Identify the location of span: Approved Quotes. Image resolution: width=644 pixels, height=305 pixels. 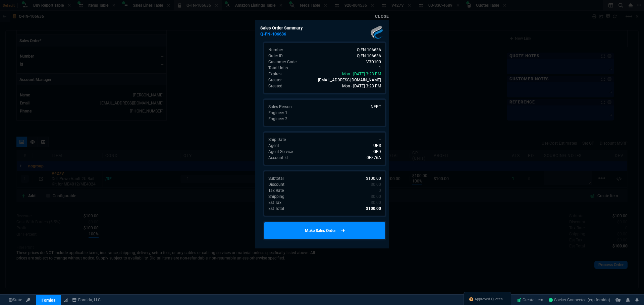
(489, 300).